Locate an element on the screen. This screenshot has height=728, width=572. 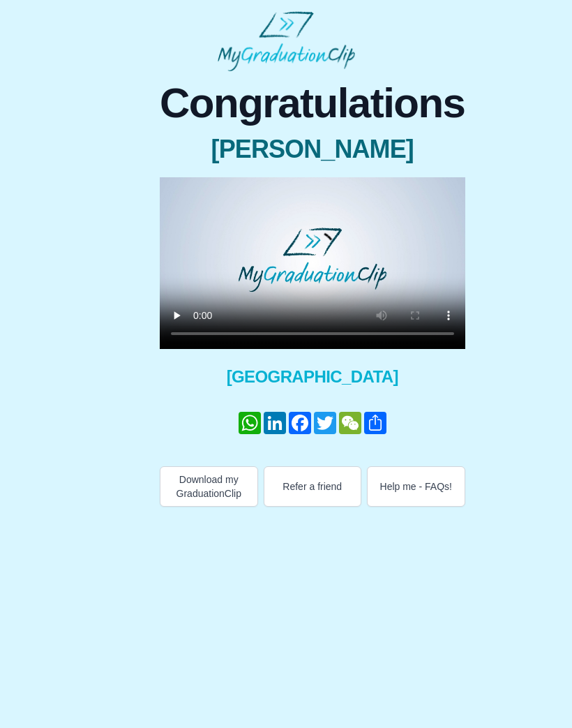
a: Facebook is located at coordinates (300, 423).